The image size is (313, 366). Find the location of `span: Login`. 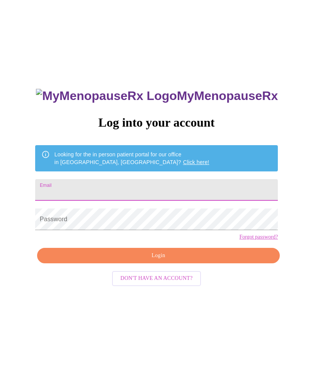

span: Login is located at coordinates (158, 256).